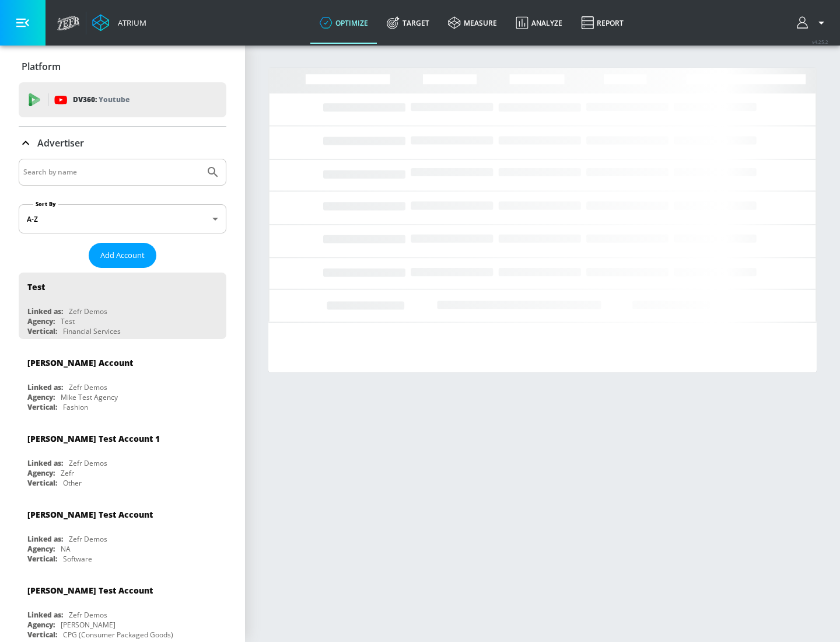 This screenshot has height=642, width=840. Describe the element at coordinates (89, 397) in the screenshot. I see `div: Mike Test Agency` at that location.